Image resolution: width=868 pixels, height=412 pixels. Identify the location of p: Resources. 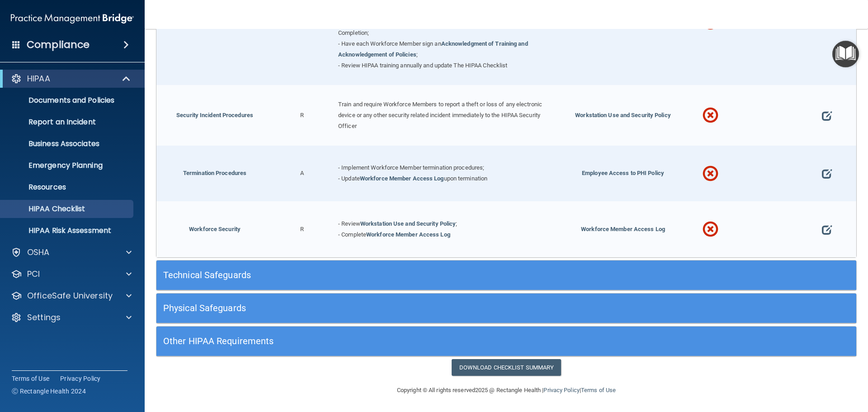
(67, 187).